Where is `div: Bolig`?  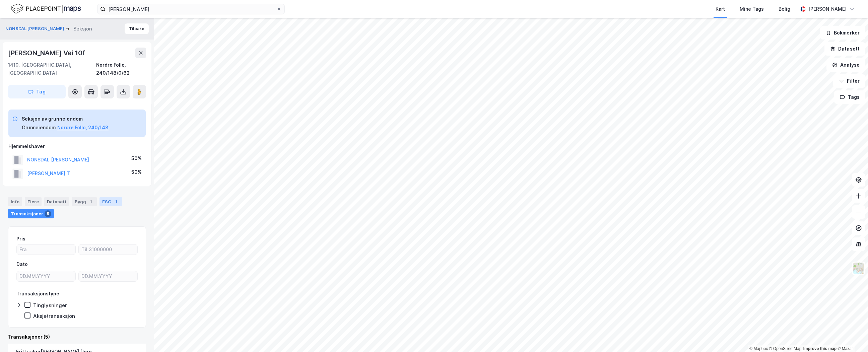
div: Bolig is located at coordinates (784, 9).